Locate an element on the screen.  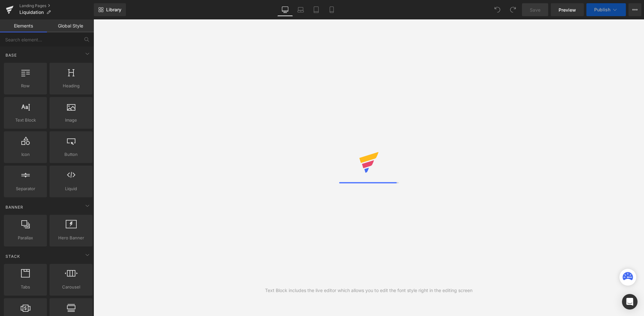
a: Landing Pages is located at coordinates (57, 6).